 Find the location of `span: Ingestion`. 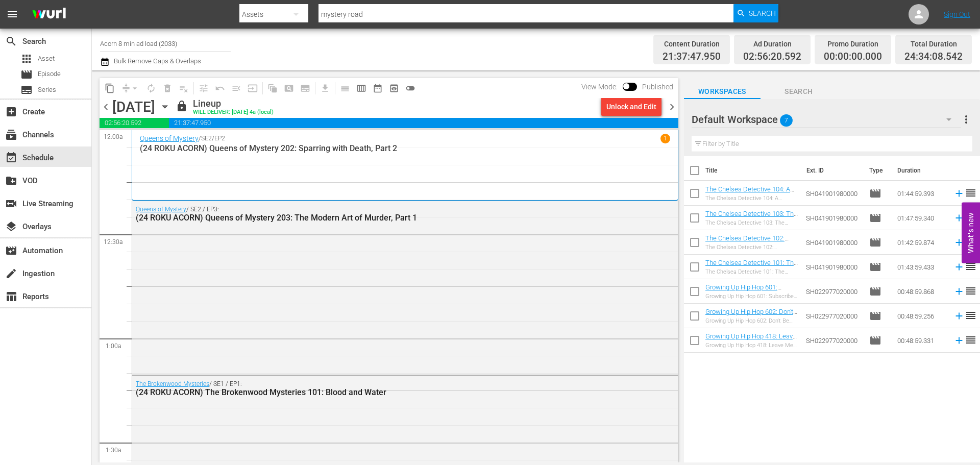

span: Ingestion is located at coordinates (11, 273).